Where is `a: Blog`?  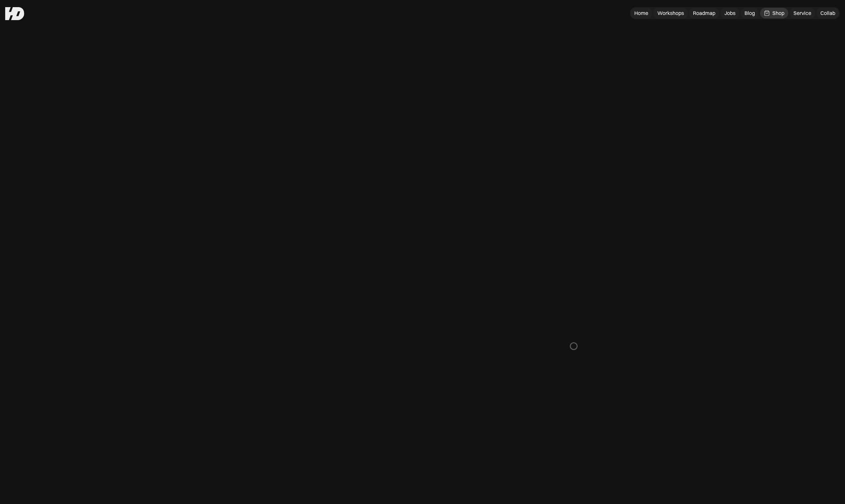 a: Blog is located at coordinates (750, 13).